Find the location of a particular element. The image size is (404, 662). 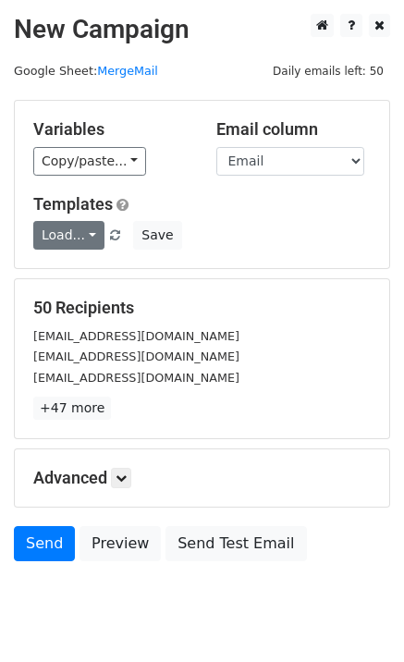

h2: New Campaign is located at coordinates (201, 30).